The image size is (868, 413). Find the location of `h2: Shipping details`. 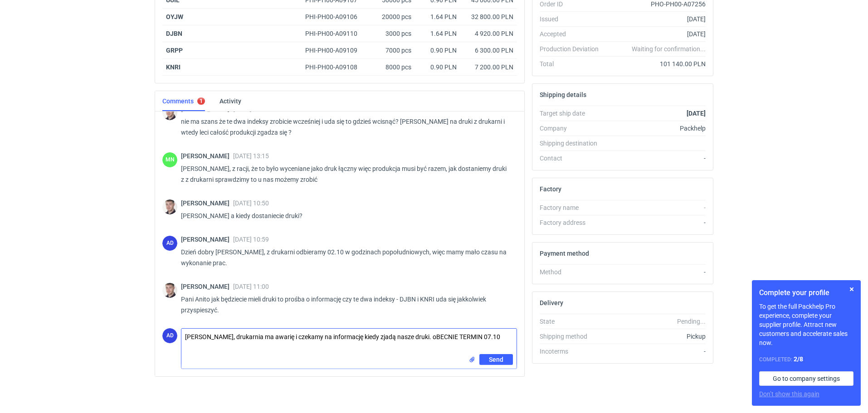

h2: Shipping details is located at coordinates (563, 95).